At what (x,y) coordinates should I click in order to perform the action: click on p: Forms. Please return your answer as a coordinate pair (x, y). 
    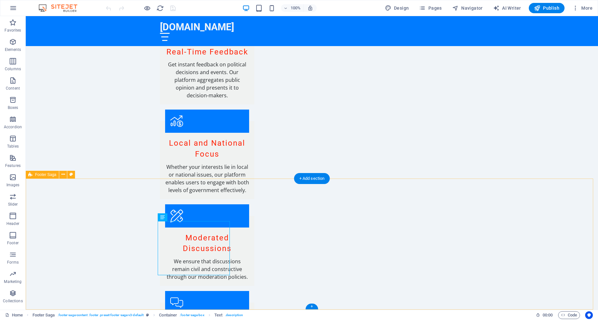
    Looking at the image, I should click on (13, 262).